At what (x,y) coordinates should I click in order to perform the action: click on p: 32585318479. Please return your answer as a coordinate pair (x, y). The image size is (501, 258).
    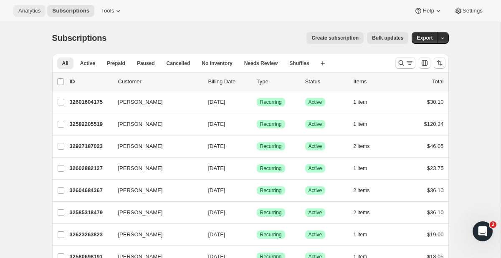
    Looking at the image, I should click on (91, 213).